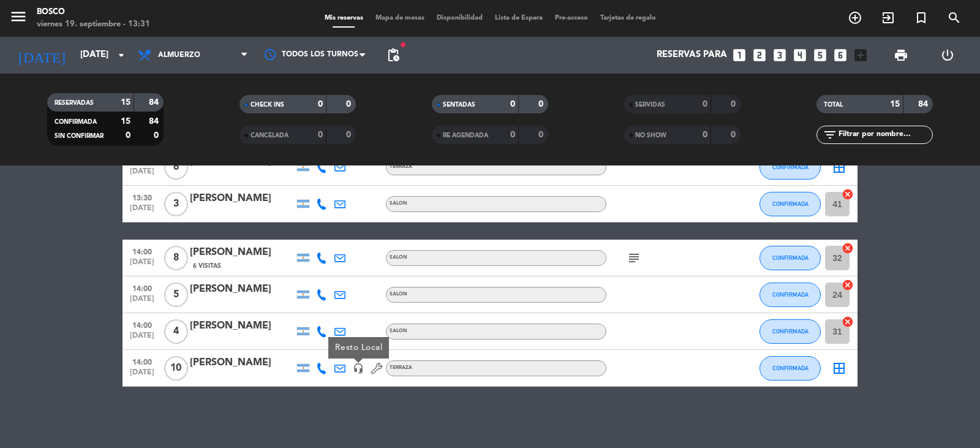 This screenshot has height=448, width=980. What do you see at coordinates (93, 13) in the screenshot?
I see `div: Bosco` at bounding box center [93, 13].